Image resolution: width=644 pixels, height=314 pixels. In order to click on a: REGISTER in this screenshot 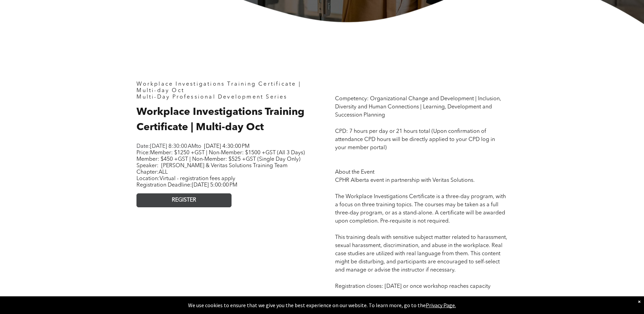, I will do `click(184, 200)`.